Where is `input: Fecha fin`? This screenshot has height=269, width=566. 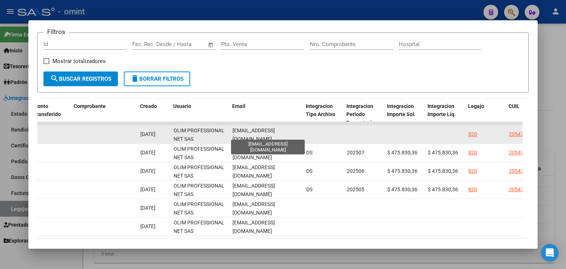 input: Fecha fin is located at coordinates (186, 44).